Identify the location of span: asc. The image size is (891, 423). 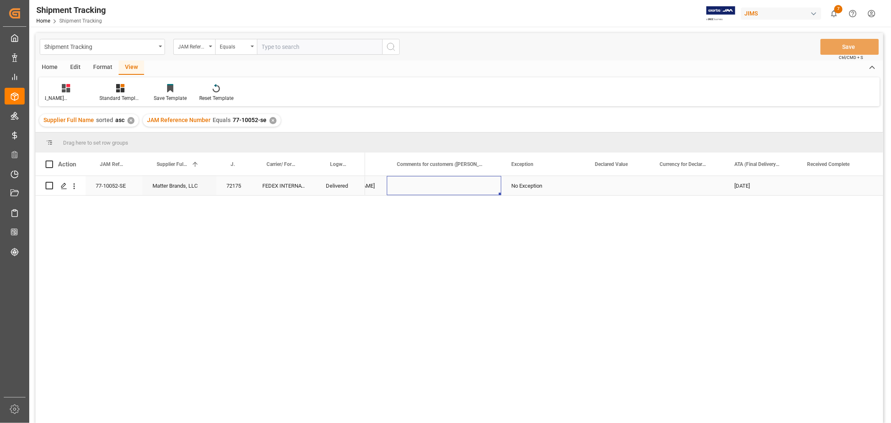
(120, 120).